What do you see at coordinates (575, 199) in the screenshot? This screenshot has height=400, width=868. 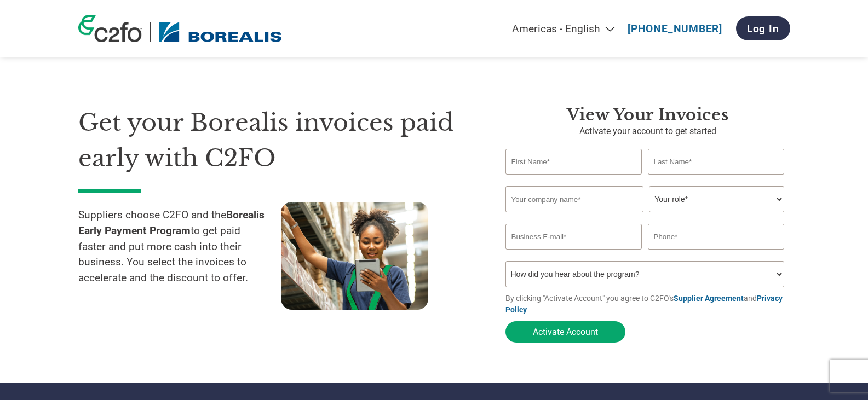 I see `input: Your company name*` at bounding box center [575, 199].